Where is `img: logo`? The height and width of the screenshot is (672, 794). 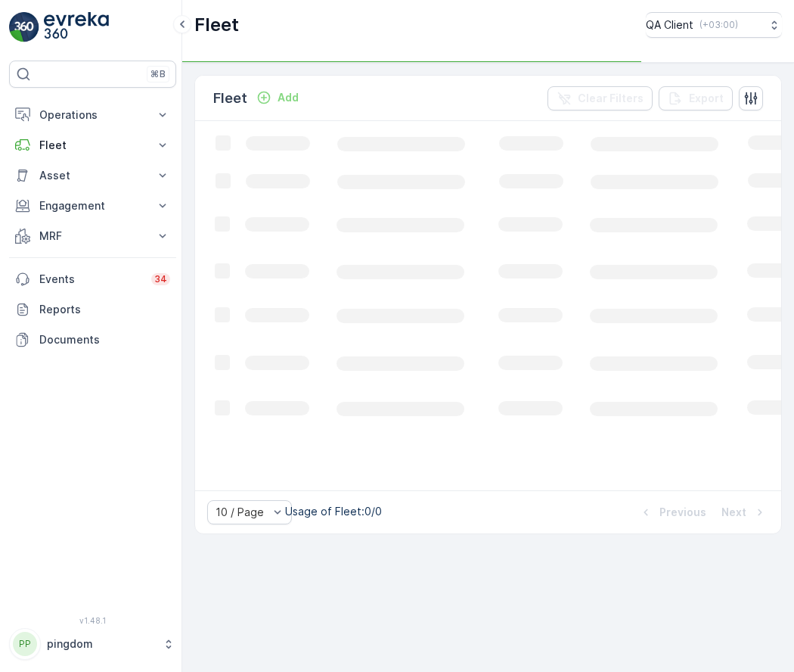
img: logo is located at coordinates (24, 28).